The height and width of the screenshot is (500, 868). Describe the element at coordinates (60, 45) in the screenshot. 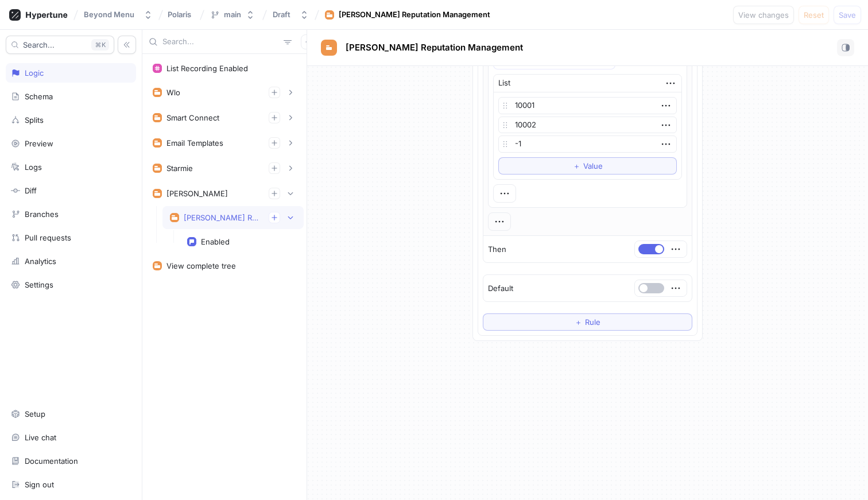

I see `button: Search...K` at that location.